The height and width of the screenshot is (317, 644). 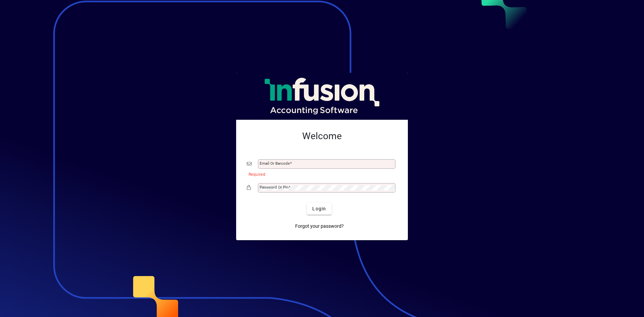 I want to click on a: Forgot your password?, so click(x=320, y=226).